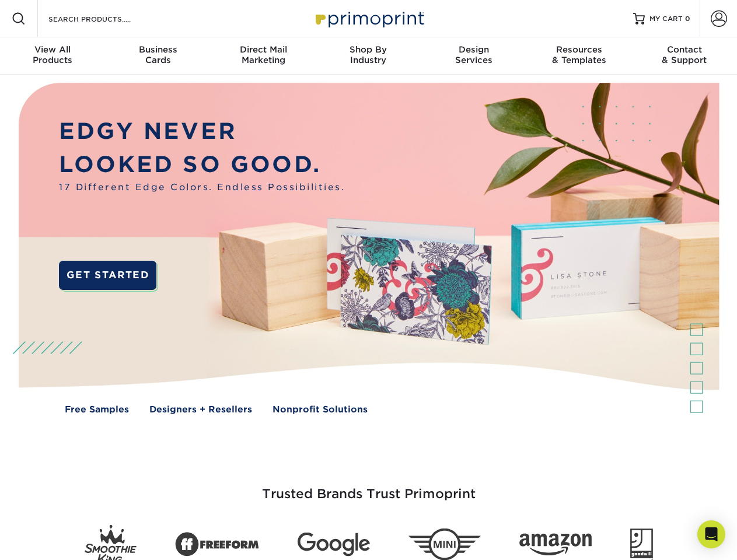 The height and width of the screenshot is (560, 737). Describe the element at coordinates (202, 187) in the screenshot. I see `span: 17 Different Edge Colors. Endless Possibilities.` at that location.